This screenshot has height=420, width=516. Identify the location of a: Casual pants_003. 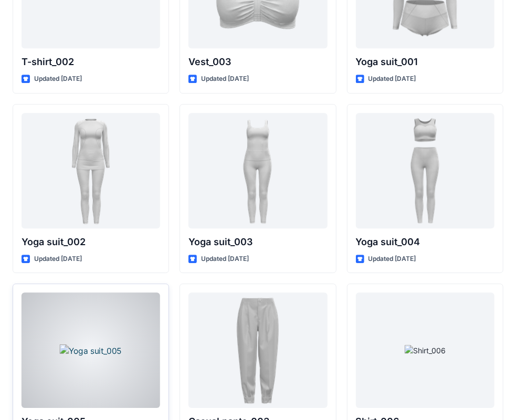
(258, 350).